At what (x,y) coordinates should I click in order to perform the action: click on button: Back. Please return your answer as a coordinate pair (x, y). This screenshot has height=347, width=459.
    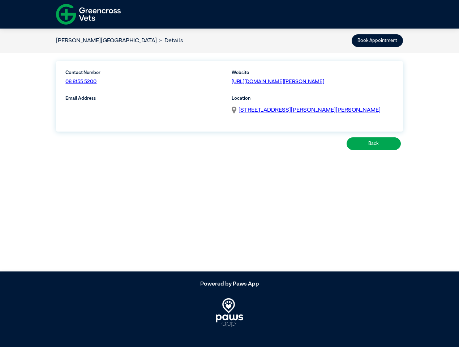
    Looking at the image, I should click on (374, 144).